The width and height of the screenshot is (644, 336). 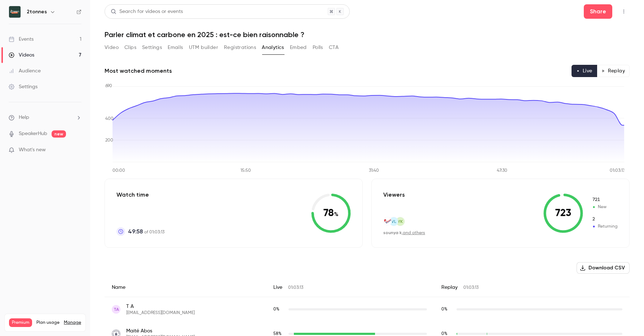 What do you see at coordinates (147, 11) in the screenshot?
I see `div: Search for videos or events` at bounding box center [147, 11].